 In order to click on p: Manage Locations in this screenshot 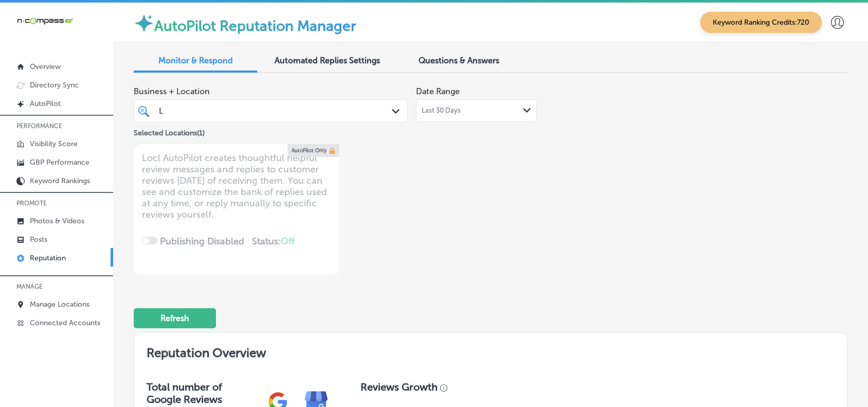, I will do `click(59, 304)`.